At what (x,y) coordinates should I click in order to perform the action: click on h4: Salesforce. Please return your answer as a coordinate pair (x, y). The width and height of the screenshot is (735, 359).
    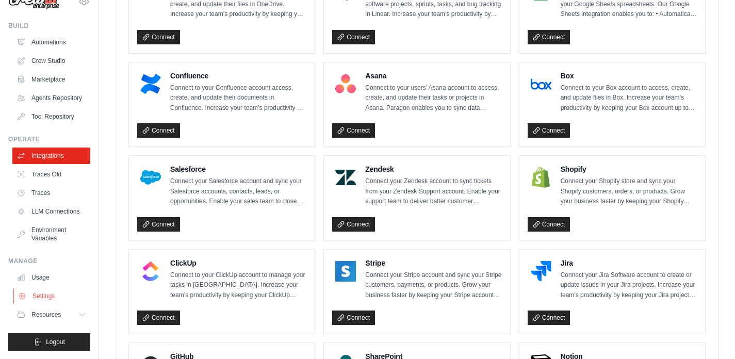
    Looking at the image, I should click on (238, 169).